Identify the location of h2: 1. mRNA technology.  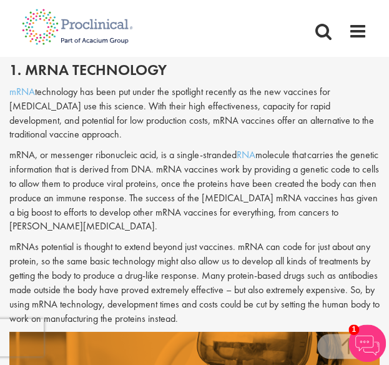
(194, 70).